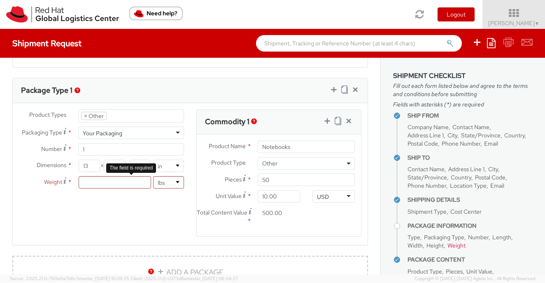 The height and width of the screenshot is (283, 545). Describe the element at coordinates (428, 127) in the screenshot. I see `span: Company Name` at that location.